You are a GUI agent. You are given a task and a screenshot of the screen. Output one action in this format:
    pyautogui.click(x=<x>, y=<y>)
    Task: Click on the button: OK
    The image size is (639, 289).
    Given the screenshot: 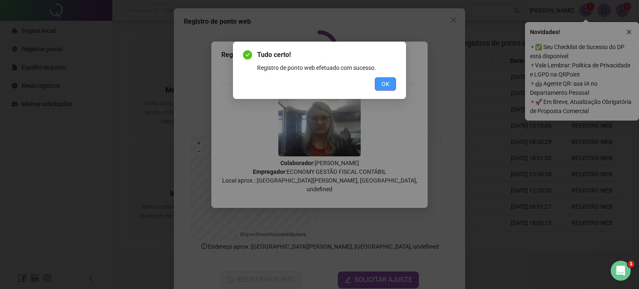 What is the action you would take?
    pyautogui.click(x=385, y=84)
    